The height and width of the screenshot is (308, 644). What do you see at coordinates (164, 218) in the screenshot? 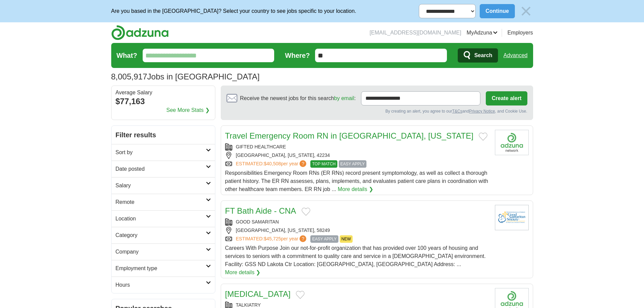
I see `a: Location` at bounding box center [164, 218].